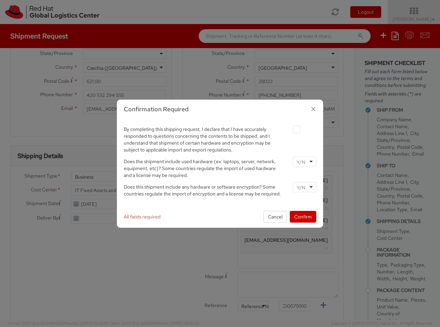  What do you see at coordinates (142, 217) in the screenshot?
I see `span: All fields required` at bounding box center [142, 217].